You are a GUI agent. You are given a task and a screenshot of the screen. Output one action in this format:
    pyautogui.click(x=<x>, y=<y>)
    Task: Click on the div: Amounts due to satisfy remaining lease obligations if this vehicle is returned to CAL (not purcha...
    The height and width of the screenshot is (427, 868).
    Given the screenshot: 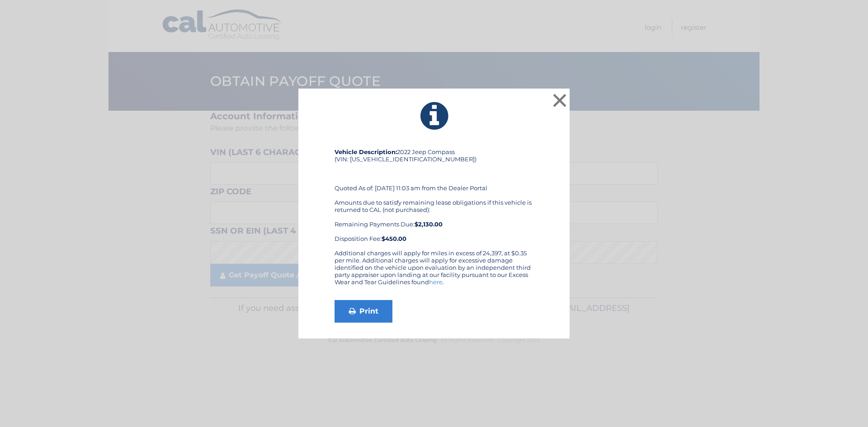 What is the action you would take?
    pyautogui.click(x=434, y=221)
    